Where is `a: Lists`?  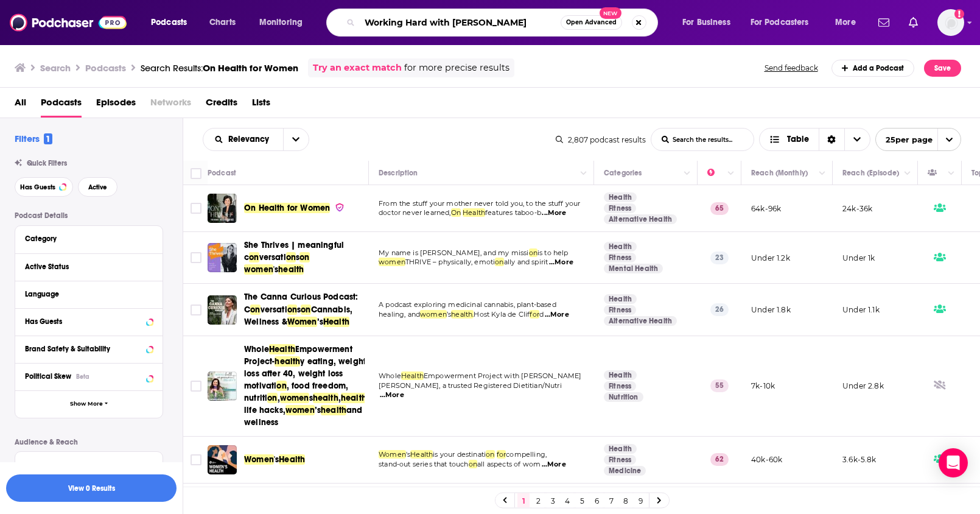 a: Lists is located at coordinates (261, 105).